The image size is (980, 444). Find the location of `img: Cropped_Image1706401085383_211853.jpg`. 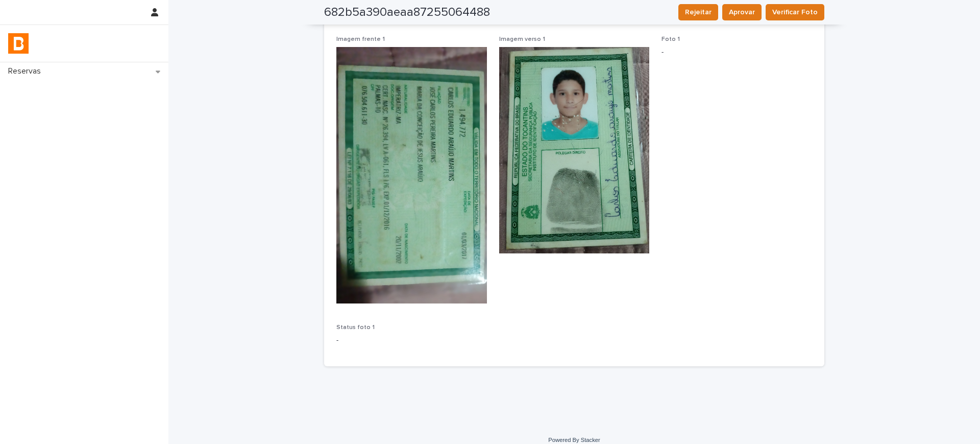

img: Cropped_Image1706401085383_211853.jpg is located at coordinates (574, 150).